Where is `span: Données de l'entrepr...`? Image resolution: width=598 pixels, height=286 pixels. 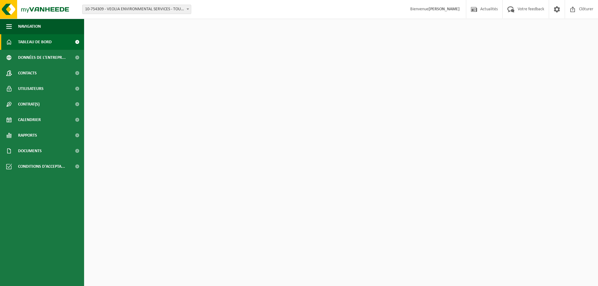
span: Données de l'entrepr... is located at coordinates (42, 58).